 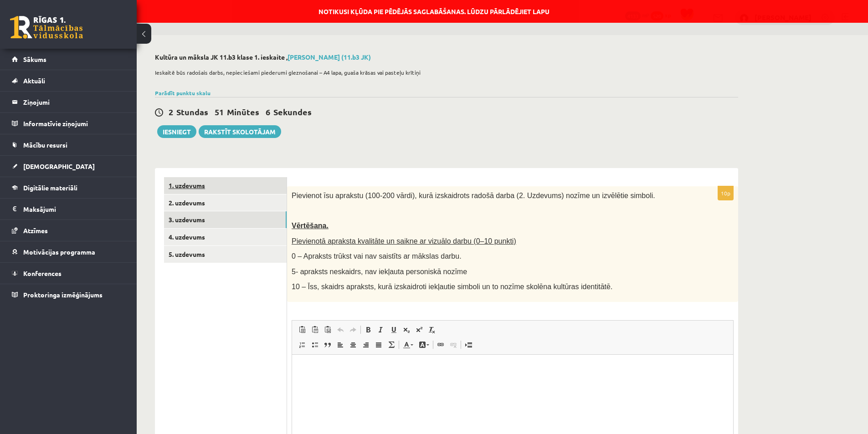 What do you see at coordinates (221, 14) in the screenshot?
I see `body: Rich Text Editor, wiswyg-editor-user-answer-47434034004780` at bounding box center [221, 14].